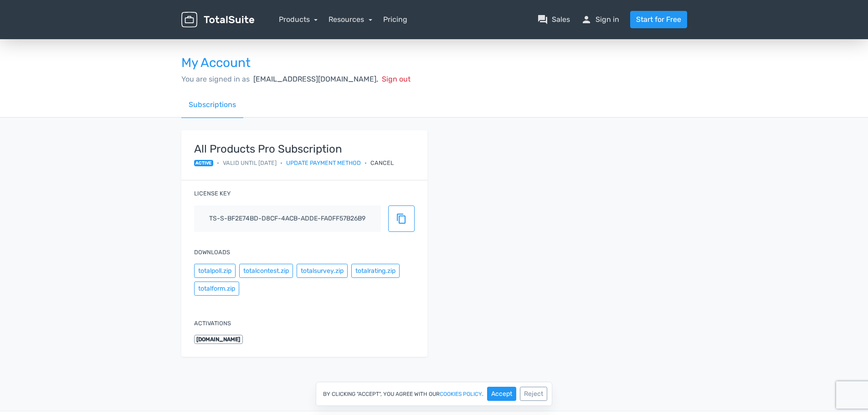  What do you see at coordinates (434, 394) in the screenshot?
I see `div: By clicking "Accept", you agree with our .` at bounding box center [434, 394].